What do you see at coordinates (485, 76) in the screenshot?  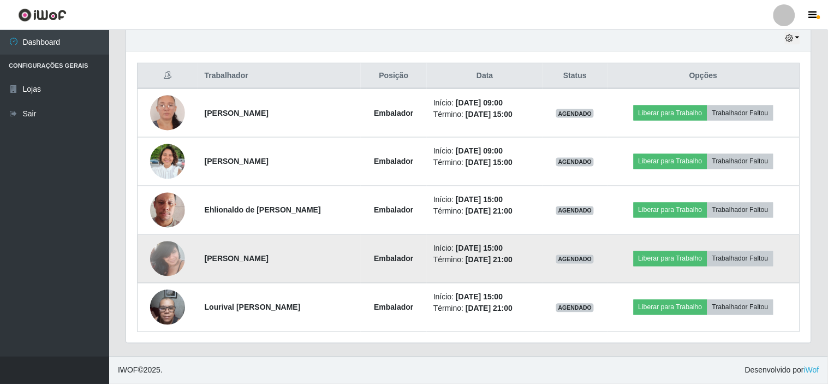 I see `th: Data` at bounding box center [485, 76].